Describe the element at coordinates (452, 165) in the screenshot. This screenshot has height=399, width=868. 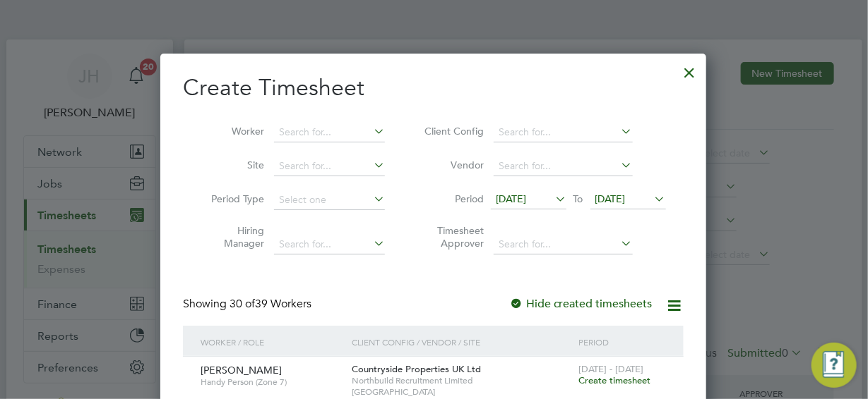
I see `label: Vendor` at that location.